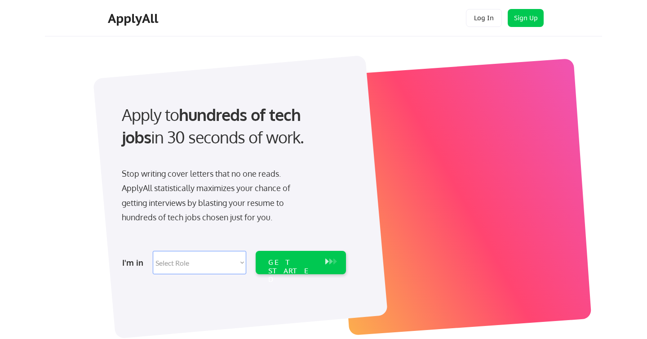 Image resolution: width=647 pixels, height=339 pixels. Describe the element at coordinates (214, 195) in the screenshot. I see `div: Stop writing cover letters that no one reads. ApplyAll statistically maximizes your chance of get...` at that location.